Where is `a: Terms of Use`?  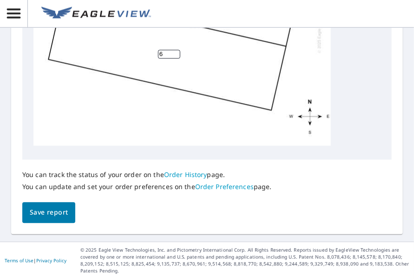 a: Terms of Use is located at coordinates (19, 261).